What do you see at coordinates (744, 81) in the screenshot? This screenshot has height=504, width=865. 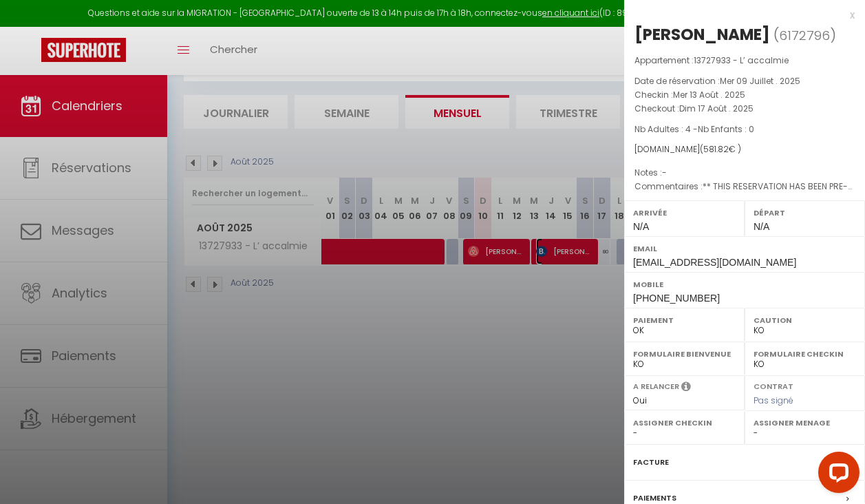 I see `p: Date de réservation :` at bounding box center [744, 81].